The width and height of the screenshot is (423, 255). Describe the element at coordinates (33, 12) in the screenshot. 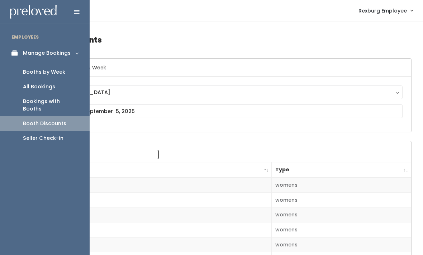

I see `img: preloved logo` at that location.